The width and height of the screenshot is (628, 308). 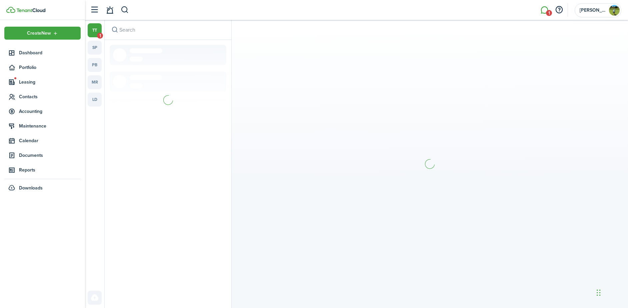 I want to click on span: Leasing, so click(x=50, y=82).